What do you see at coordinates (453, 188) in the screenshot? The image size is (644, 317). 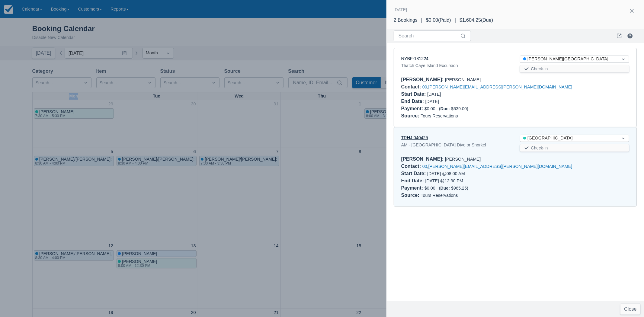 I see `span: ( $965.25 )` at bounding box center [453, 188].